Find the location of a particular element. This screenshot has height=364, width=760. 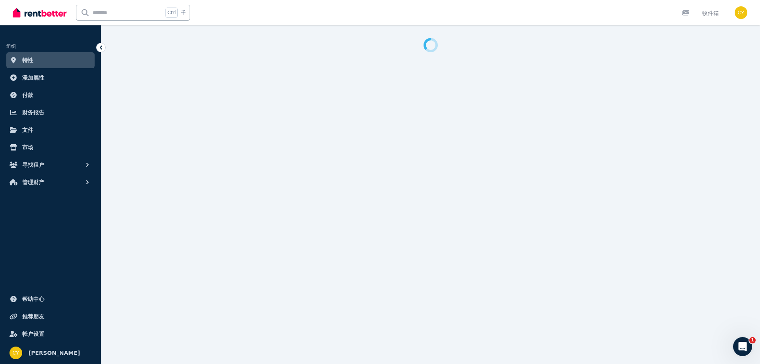

font: 寻找租户 is located at coordinates (33, 165).